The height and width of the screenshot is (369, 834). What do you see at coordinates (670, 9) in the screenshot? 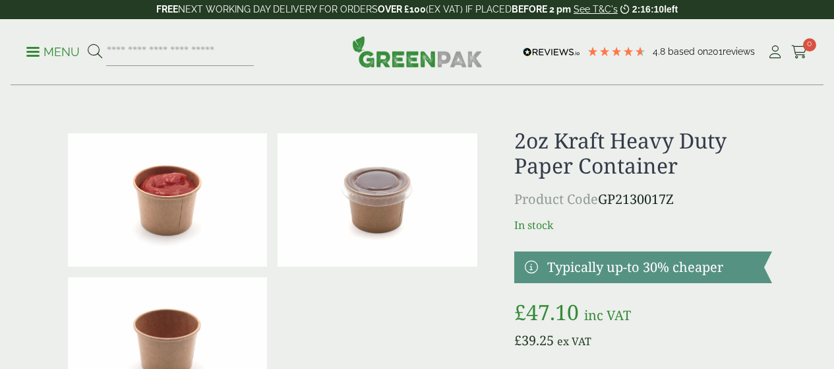
I see `span: left` at bounding box center [670, 9].